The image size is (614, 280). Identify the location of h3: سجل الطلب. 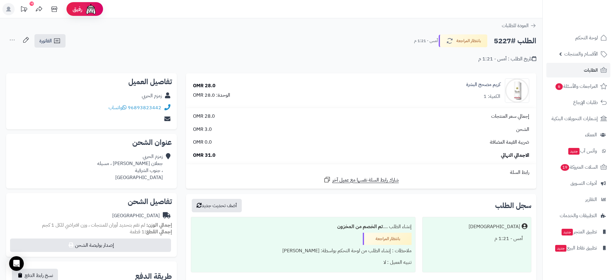
(513, 206).